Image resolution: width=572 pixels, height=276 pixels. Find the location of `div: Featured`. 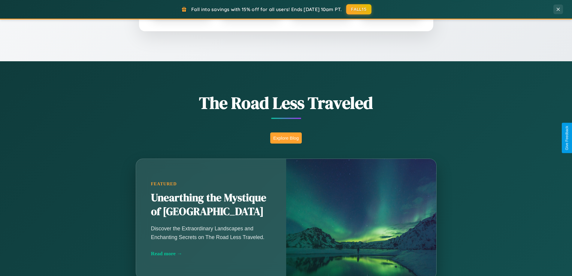

div: Featured is located at coordinates (211, 184).